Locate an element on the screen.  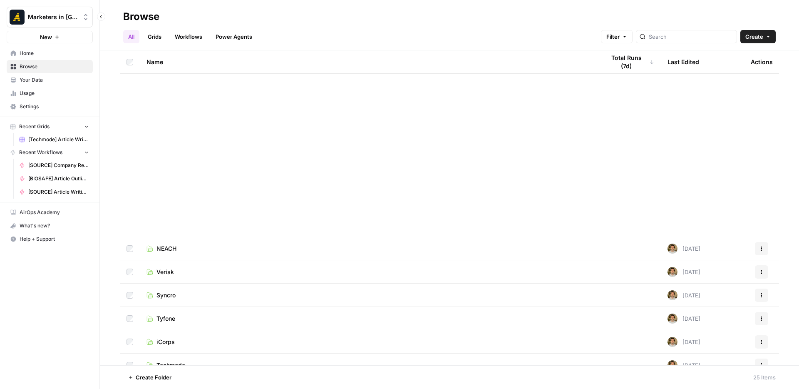
span: Recent Workflows is located at coordinates (41, 152).